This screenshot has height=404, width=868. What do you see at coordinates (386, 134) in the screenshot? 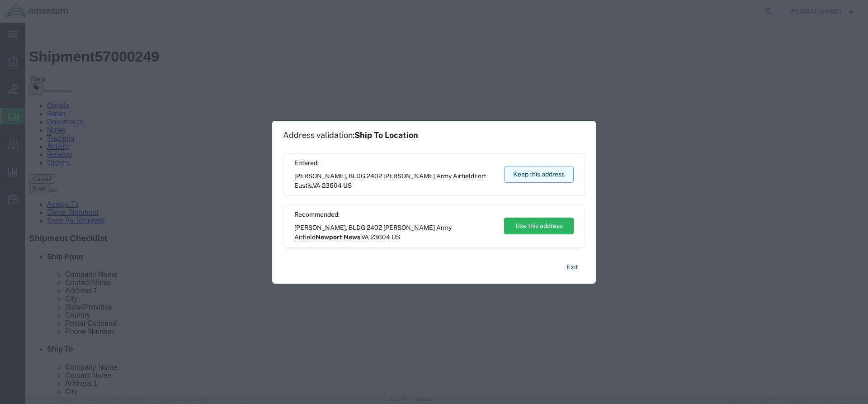
I see `span: Ship To Location` at bounding box center [386, 134].